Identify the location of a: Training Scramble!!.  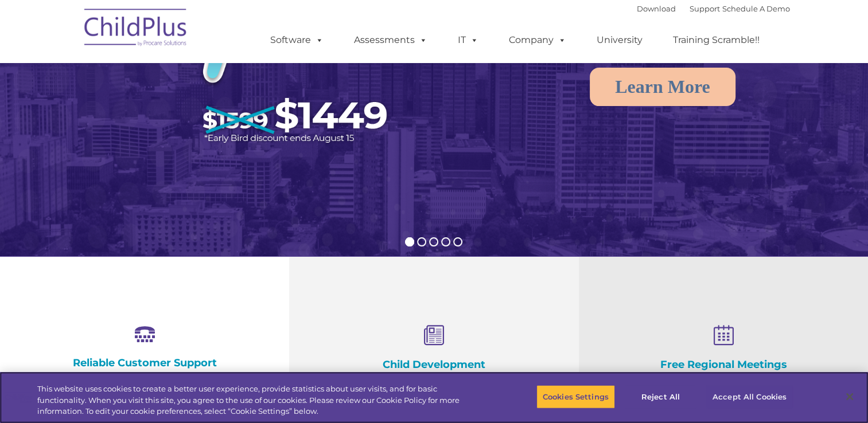
(716, 40).